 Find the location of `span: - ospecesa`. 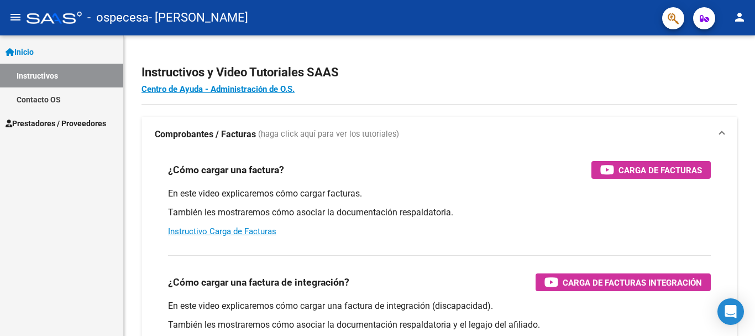

span: - ospecesa is located at coordinates (118, 18).